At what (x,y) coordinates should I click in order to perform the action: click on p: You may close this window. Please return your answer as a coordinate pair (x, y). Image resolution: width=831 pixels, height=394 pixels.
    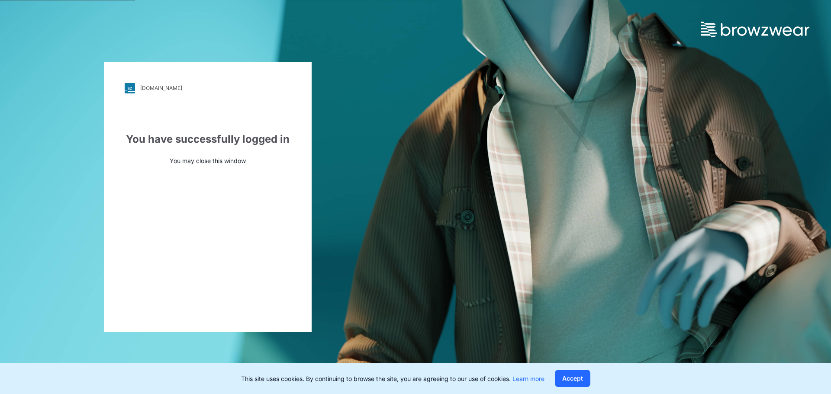
    Looking at the image, I should click on (208, 161).